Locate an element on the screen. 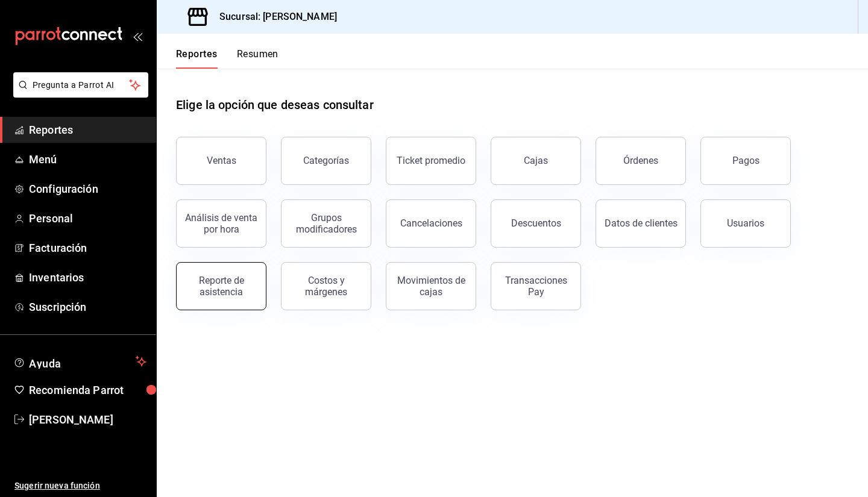 The width and height of the screenshot is (868, 497). span: Ayuda is located at coordinates (79, 362).